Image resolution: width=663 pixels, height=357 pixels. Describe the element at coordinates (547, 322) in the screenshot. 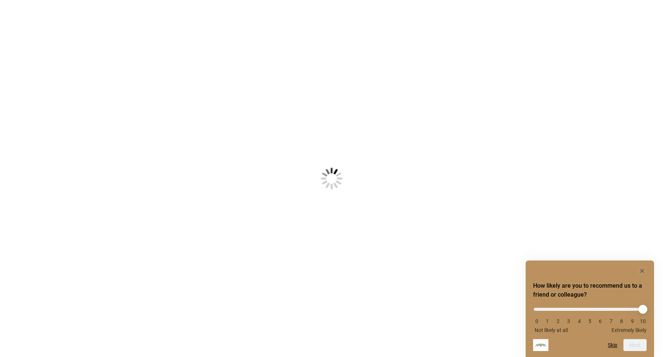

I see `li: 1` at that location.